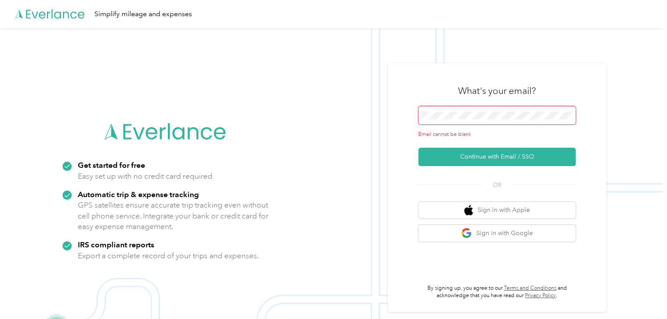  What do you see at coordinates (116, 245) in the screenshot?
I see `strong: IRS compliant reports` at bounding box center [116, 245].